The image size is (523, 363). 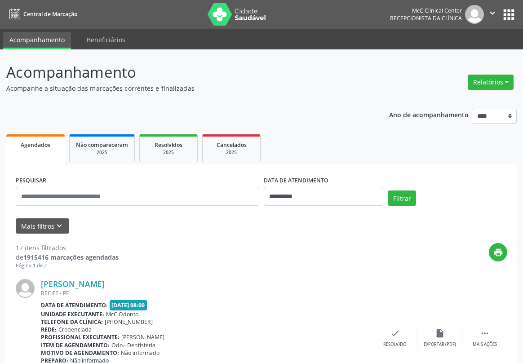 I want to click on label: DATA DE ATENDIMENTO, so click(x=296, y=181).